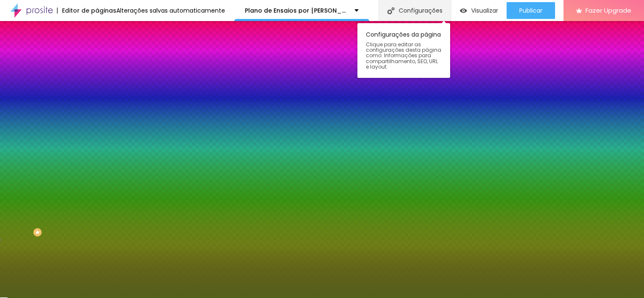 This screenshot has width=644, height=298. Describe the element at coordinates (391, 11) in the screenshot. I see `img: Icone` at that location.